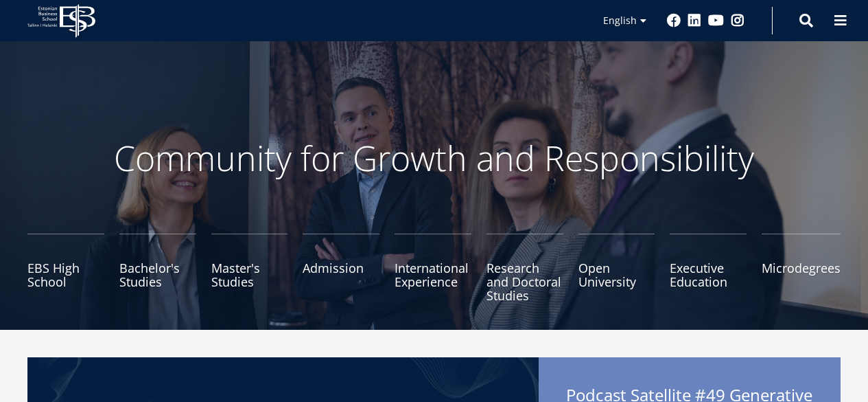 The width and height of the screenshot is (868, 402). What do you see at coordinates (708, 268) in the screenshot?
I see `a: Executive Education` at bounding box center [708, 268].